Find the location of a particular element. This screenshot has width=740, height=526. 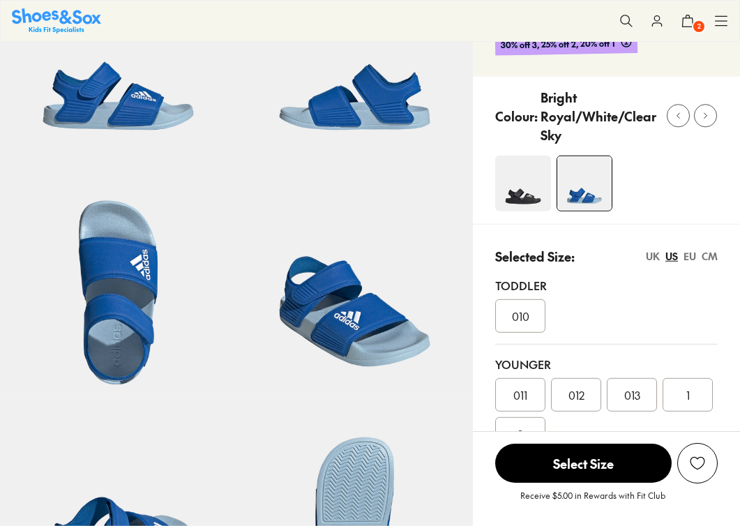

span: 010 is located at coordinates (520, 316).